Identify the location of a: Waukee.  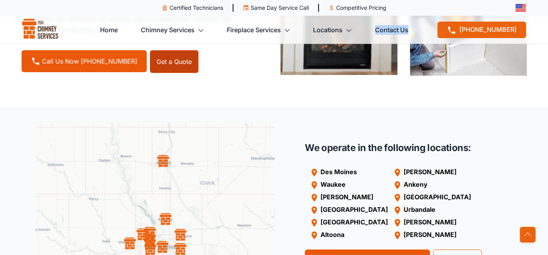
(348, 185).